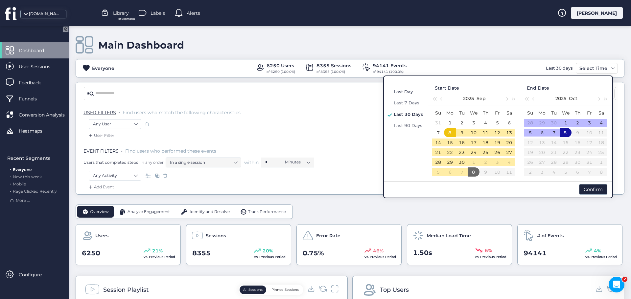 This screenshot has height=299, width=631. What do you see at coordinates (22, 170) in the screenshot?
I see `span: Everyone` at bounding box center [22, 170].